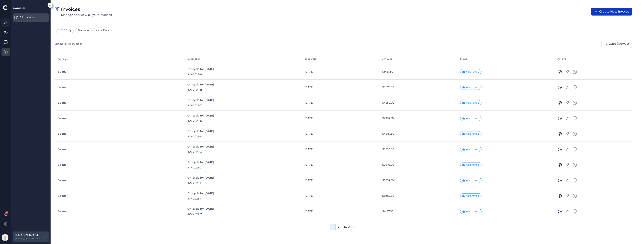  Describe the element at coordinates (594, 59) in the screenshot. I see `th: Actions` at that location.